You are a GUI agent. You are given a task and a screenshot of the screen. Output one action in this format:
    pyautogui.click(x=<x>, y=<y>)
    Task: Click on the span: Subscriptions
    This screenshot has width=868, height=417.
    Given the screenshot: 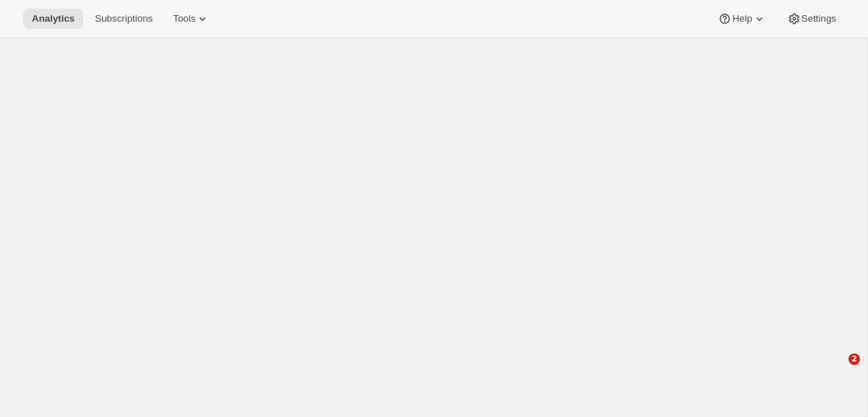 What is the action you would take?
    pyautogui.click(x=123, y=19)
    